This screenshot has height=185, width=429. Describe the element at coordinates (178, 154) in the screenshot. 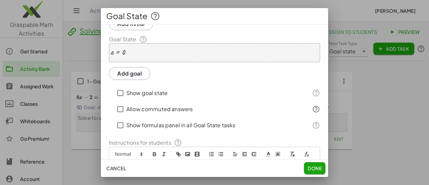

I see `button: link` at that location.